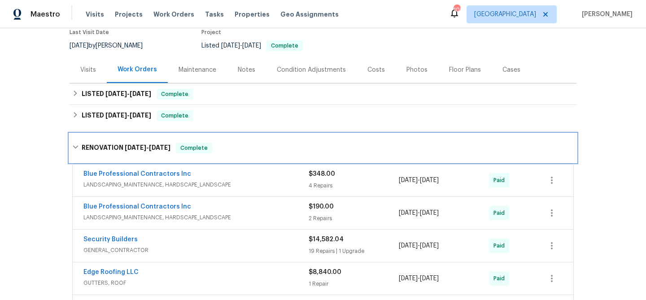 This screenshot has height=300, width=646. I want to click on span: $348.00, so click(321, 174).